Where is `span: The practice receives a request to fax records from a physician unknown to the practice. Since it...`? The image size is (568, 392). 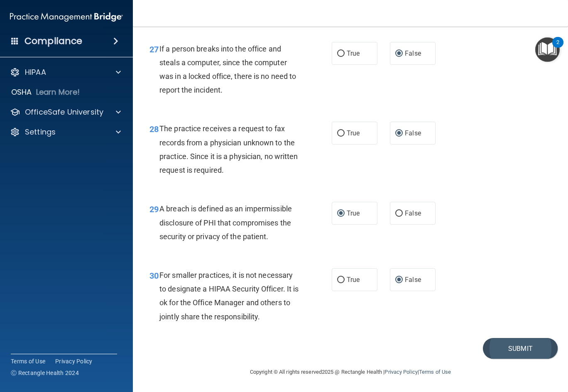
span: The practice receives a request to fax records from a physician unknown to the practice. Since it... is located at coordinates (229, 149).